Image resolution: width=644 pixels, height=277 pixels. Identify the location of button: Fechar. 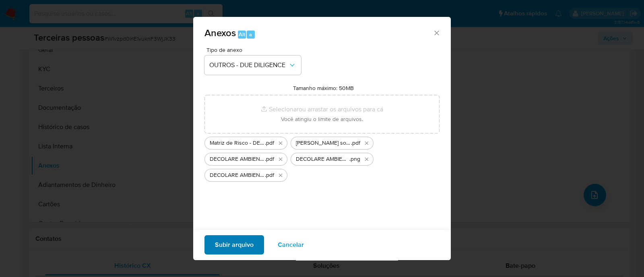
(436, 33).